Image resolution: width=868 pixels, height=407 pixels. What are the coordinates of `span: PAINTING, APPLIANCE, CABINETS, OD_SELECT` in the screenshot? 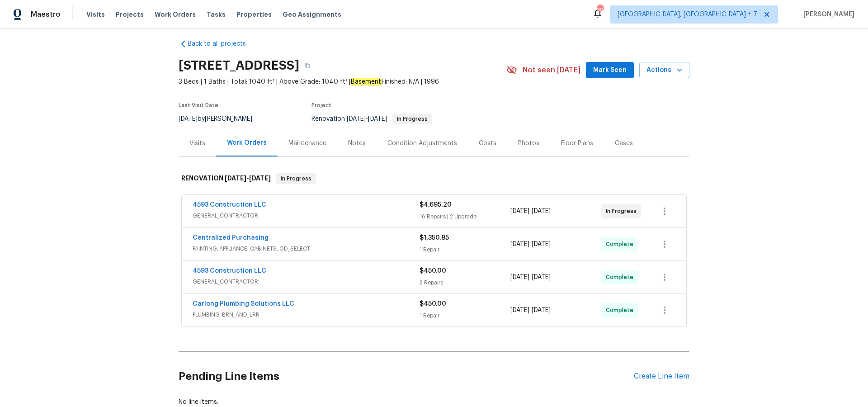 It's located at (306, 249).